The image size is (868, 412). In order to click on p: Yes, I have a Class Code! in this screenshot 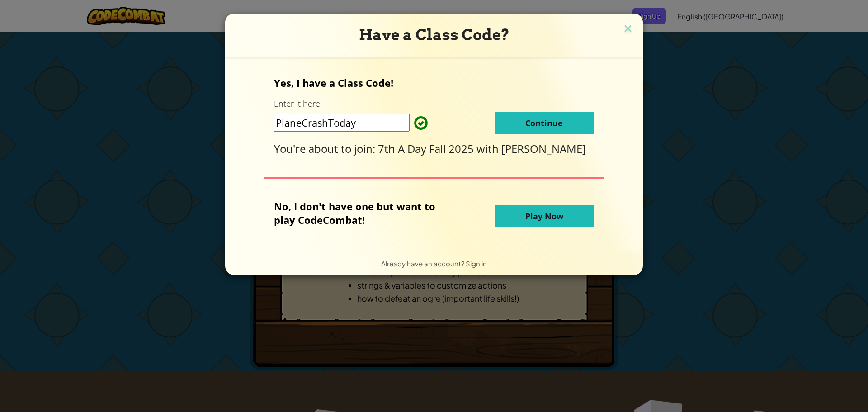, I will do `click(434, 82)`.